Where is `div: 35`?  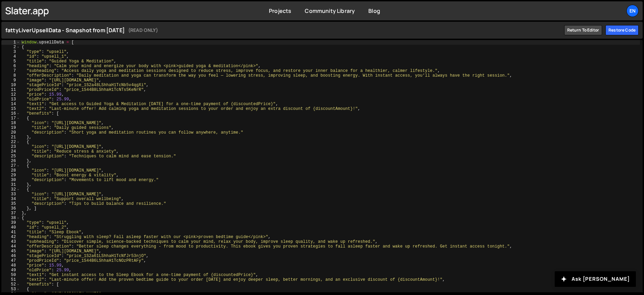 div: 35 is located at coordinates (11, 204).